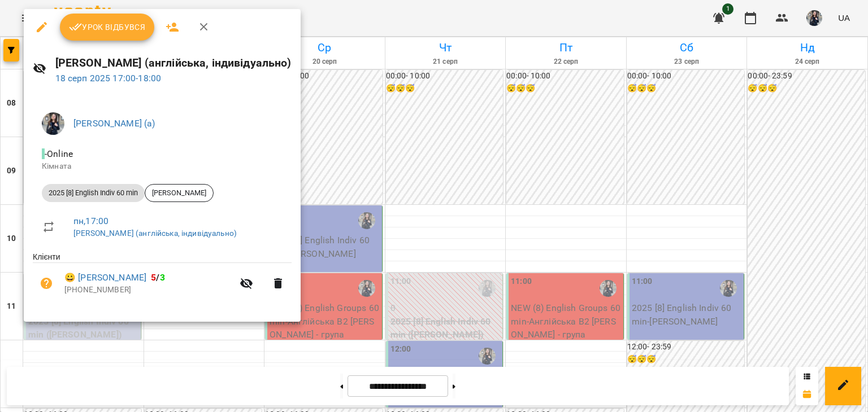 The height and width of the screenshot is (412, 868). I want to click on img: 5dc71f453aaa25dcd3a6e3e648fe382a.JPG, so click(53, 124).